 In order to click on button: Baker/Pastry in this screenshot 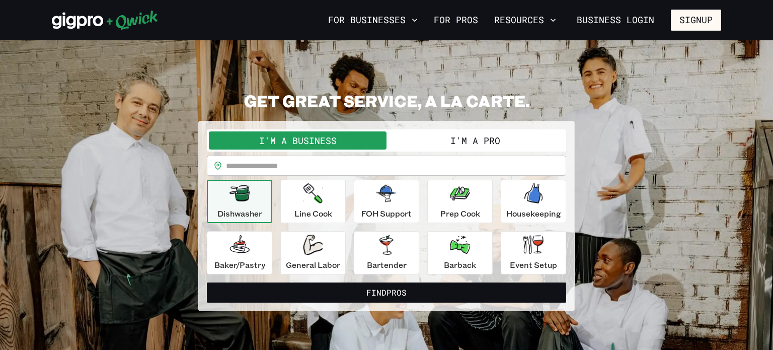, I will do `click(240, 253)`.